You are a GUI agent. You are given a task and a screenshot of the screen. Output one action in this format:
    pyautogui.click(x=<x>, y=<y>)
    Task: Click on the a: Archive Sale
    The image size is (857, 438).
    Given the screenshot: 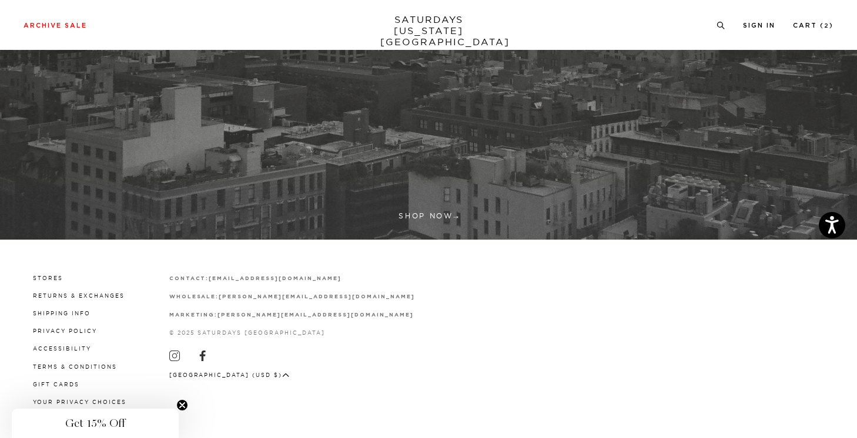 What is the action you would take?
    pyautogui.click(x=55, y=25)
    